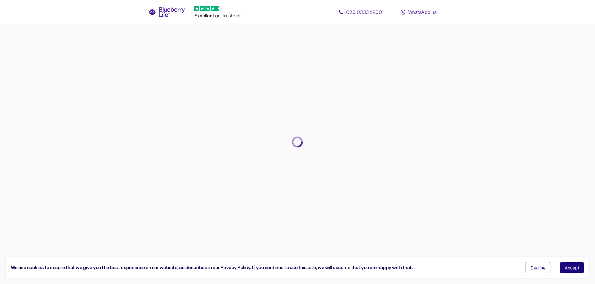 Image resolution: width=595 pixels, height=284 pixels. I want to click on a: WhatsApp us, so click(418, 12).